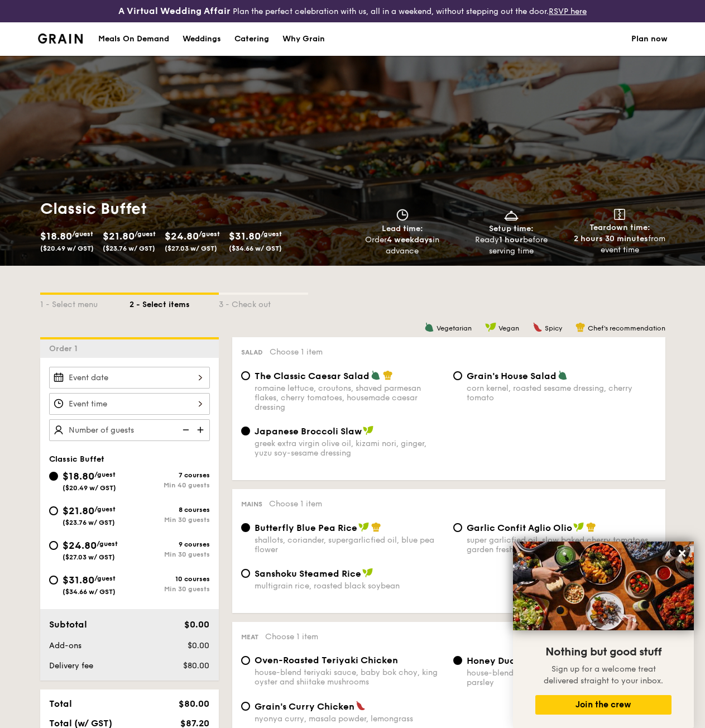 The image size is (705, 728). Describe the element at coordinates (252, 39) in the screenshot. I see `a: Catering` at that location.